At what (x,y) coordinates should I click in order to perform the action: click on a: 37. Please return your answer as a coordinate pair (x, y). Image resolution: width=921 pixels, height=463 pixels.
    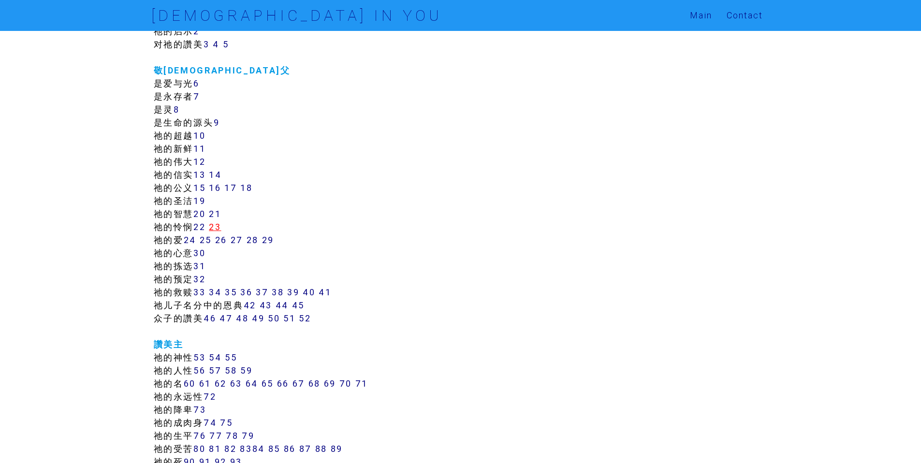
    Looking at the image, I should click on (262, 292).